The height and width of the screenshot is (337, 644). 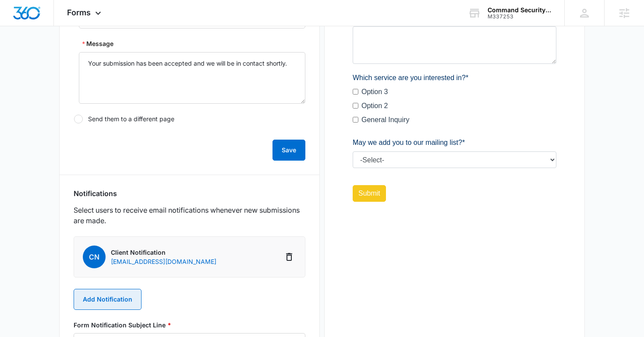 What do you see at coordinates (520, 17) in the screenshot?
I see `div: account id` at bounding box center [520, 17].